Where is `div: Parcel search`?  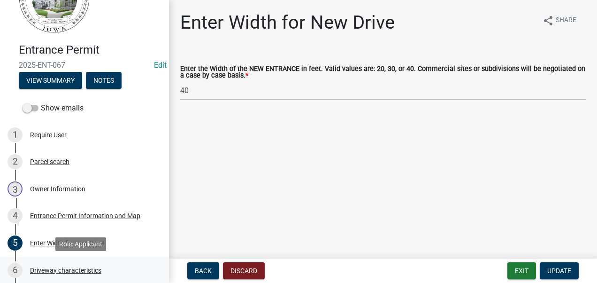 div: Parcel search is located at coordinates (50, 162).